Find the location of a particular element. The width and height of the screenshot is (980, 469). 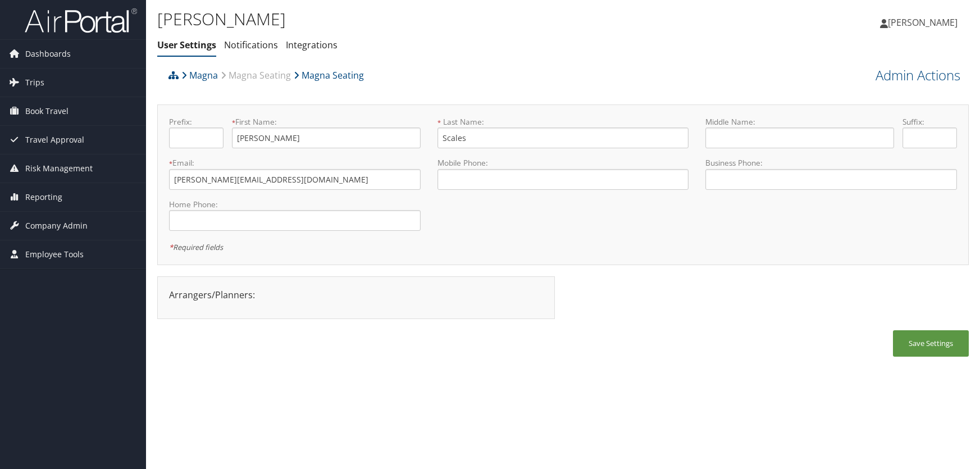

span: Book Travel is located at coordinates (47, 111).